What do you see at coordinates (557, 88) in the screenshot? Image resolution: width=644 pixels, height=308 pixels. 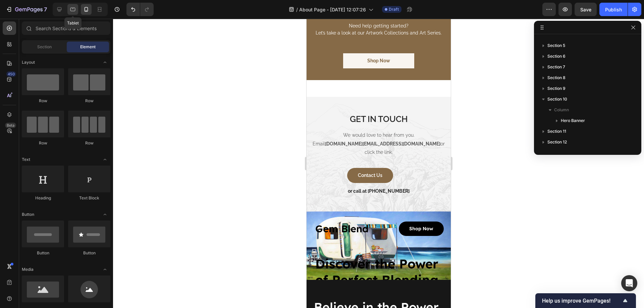 I see `span: Section 9` at bounding box center [557, 88].